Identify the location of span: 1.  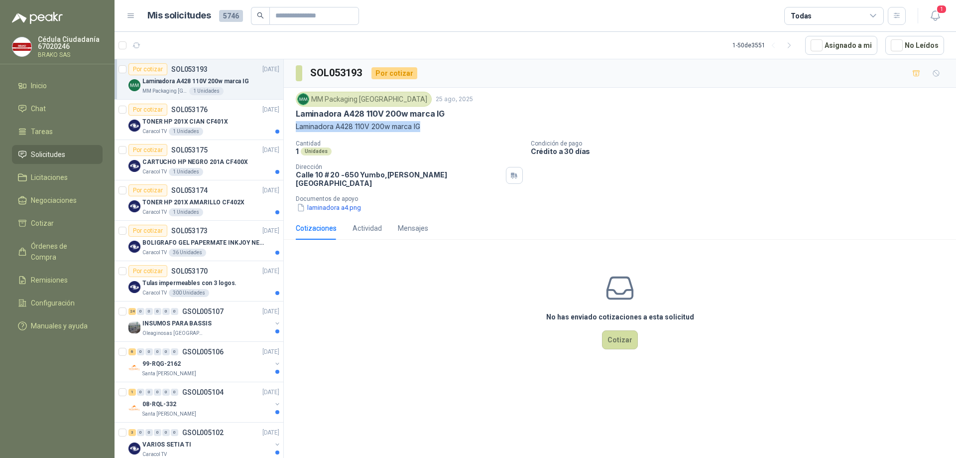
(942, 9).